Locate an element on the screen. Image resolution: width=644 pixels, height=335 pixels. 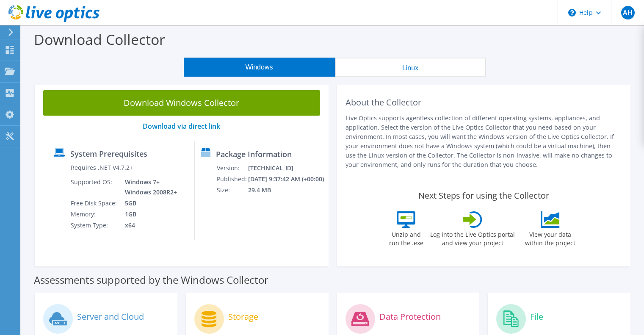
label: View your data within the project is located at coordinates (550, 237).